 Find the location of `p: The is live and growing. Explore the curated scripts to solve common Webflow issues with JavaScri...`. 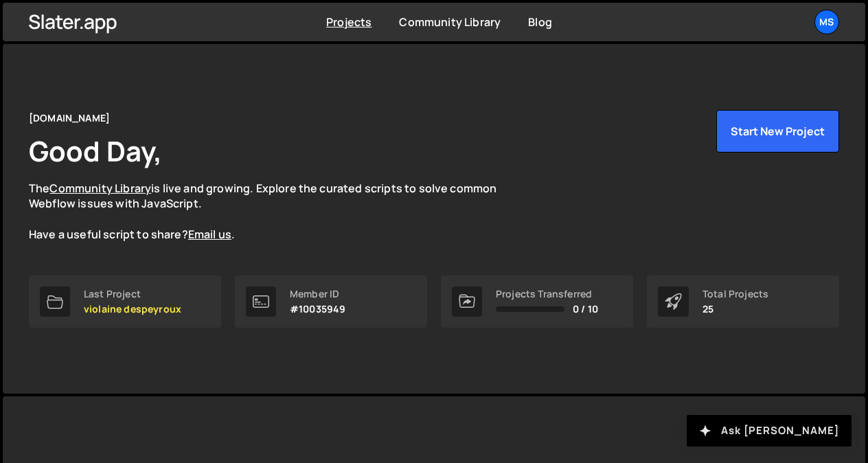

p: The is live and growing. Explore the curated scripts to solve common Webflow issues with JavaScri... is located at coordinates (276, 212).